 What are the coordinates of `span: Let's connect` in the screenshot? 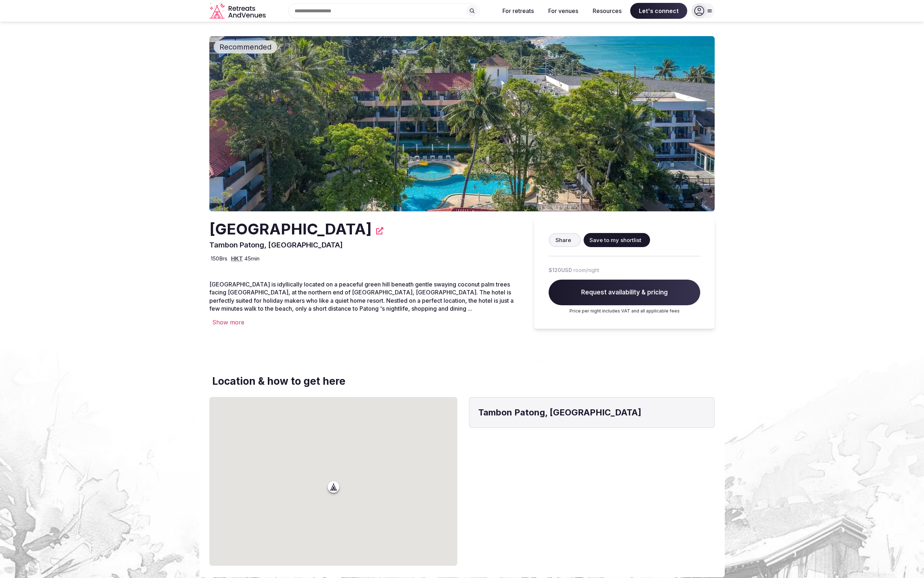 It's located at (659, 11).